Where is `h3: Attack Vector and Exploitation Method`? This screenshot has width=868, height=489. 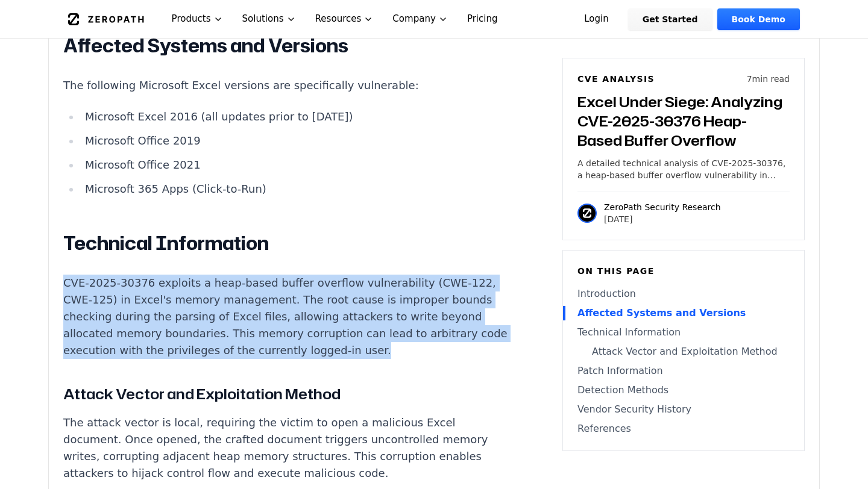 h3: Attack Vector and Exploitation Method is located at coordinates (288, 394).